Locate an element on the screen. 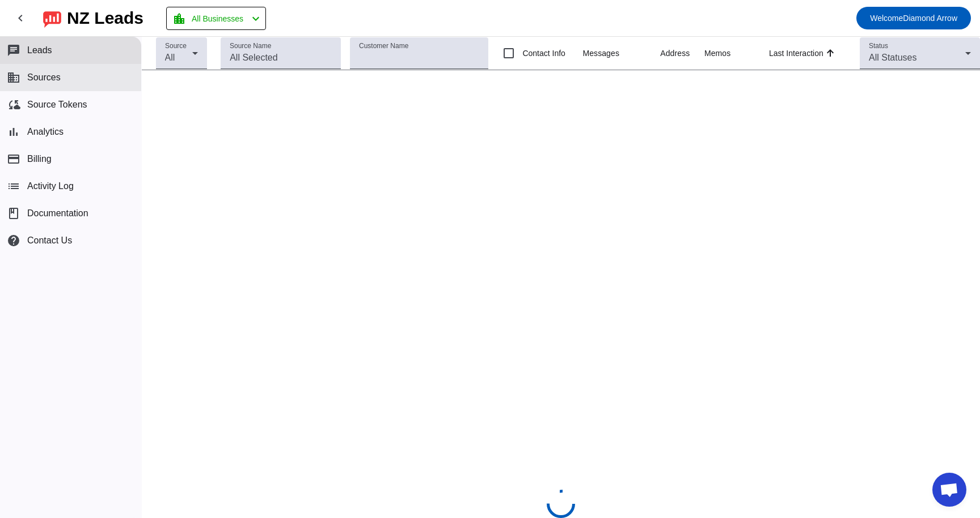 The width and height of the screenshot is (980, 518). th: Address is located at coordinates (682, 53).